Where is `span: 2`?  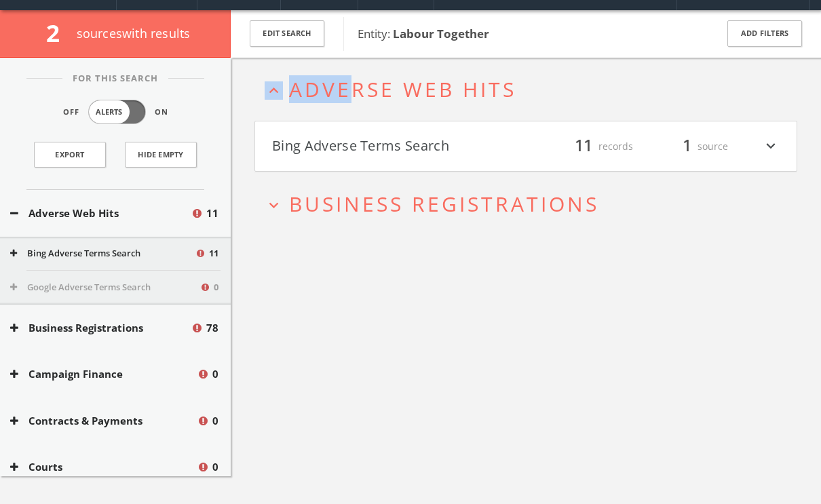 span: 2 is located at coordinates (58, 33).